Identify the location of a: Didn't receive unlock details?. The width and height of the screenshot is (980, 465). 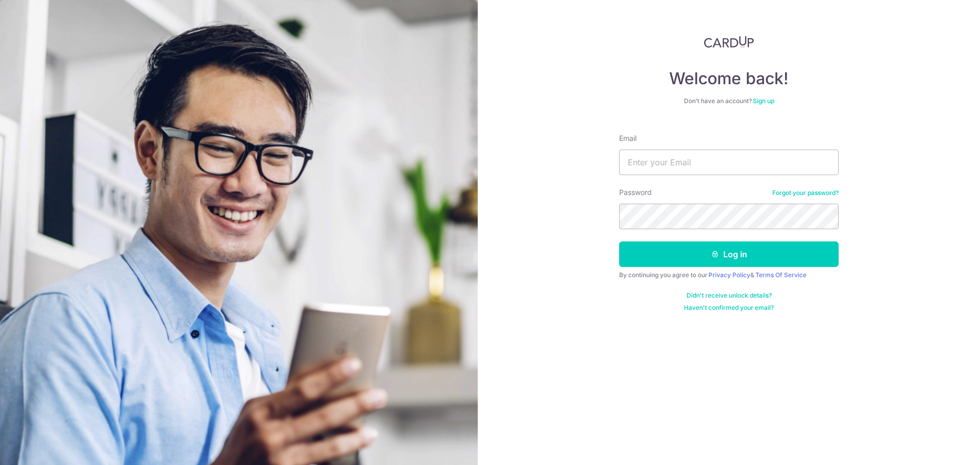
(729, 295).